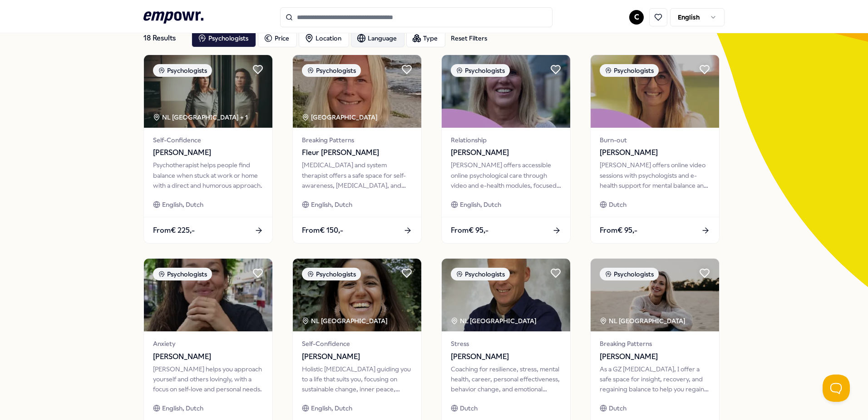  What do you see at coordinates (506, 343) in the screenshot?
I see `span: Stress` at bounding box center [506, 343].